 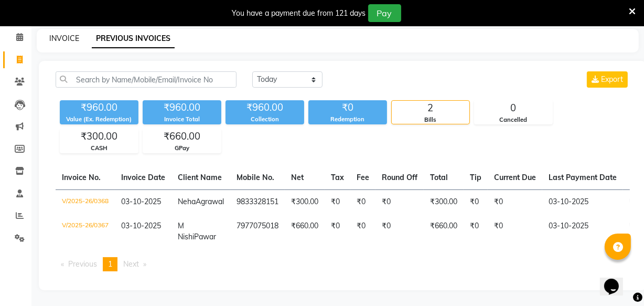 What do you see at coordinates (99, 148) in the screenshot?
I see `div: CASH` at bounding box center [99, 148].